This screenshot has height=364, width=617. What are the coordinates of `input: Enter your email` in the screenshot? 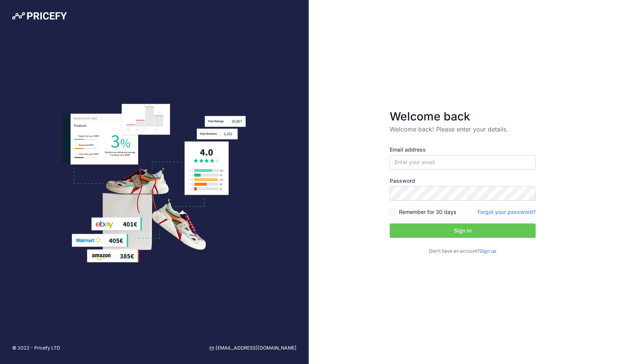 It's located at (463, 162).